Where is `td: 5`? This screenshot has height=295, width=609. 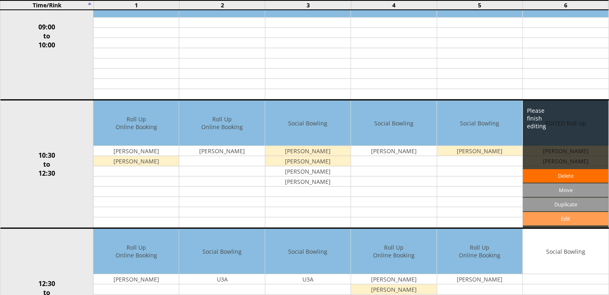 td: 5 is located at coordinates (480, 5).